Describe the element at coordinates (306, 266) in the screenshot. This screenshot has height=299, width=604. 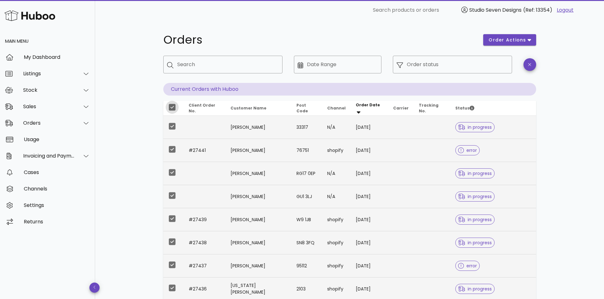
I see `td: 95112` at that location.